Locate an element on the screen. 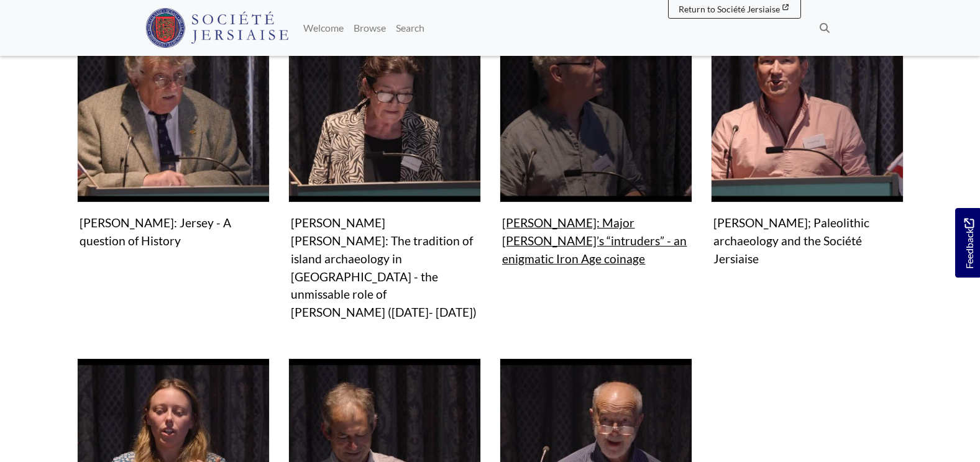  img: Douglas Ford: Jersey - A question of History is located at coordinates (174, 106).